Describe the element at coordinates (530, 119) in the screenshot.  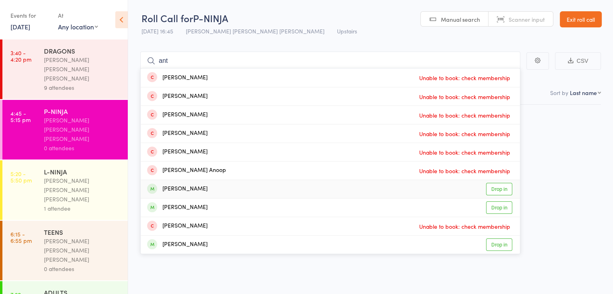
I see `div: Style` at that location.